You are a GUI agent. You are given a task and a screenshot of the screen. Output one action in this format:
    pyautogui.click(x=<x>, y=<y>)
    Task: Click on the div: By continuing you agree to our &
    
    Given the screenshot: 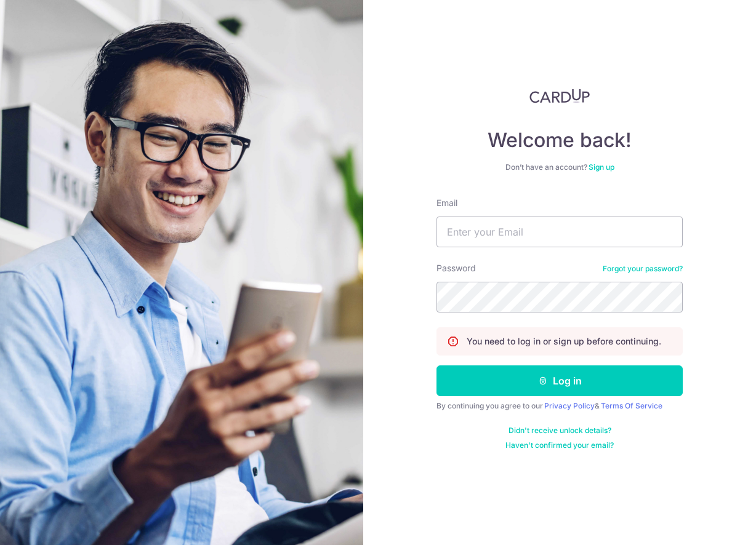 What is the action you would take?
    pyautogui.click(x=560, y=406)
    